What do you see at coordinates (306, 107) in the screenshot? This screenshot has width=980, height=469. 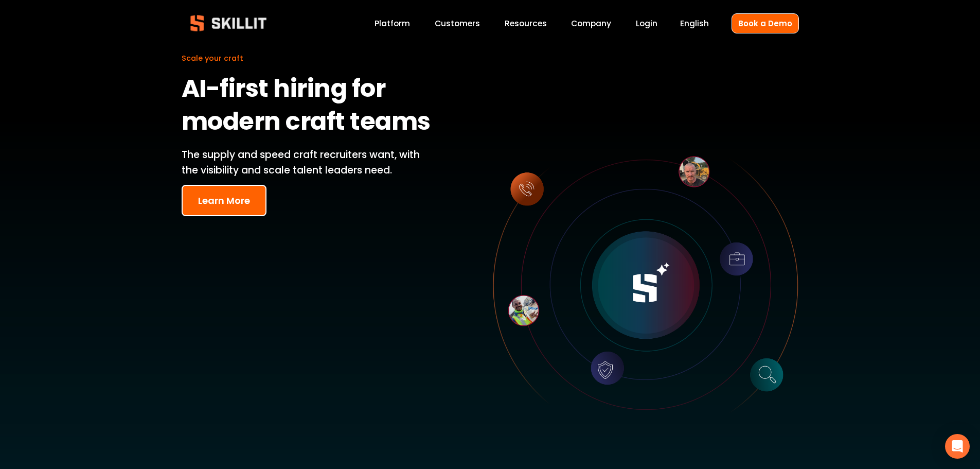 I see `strong: AI-first hiring for modern craft teams` at bounding box center [306, 107].